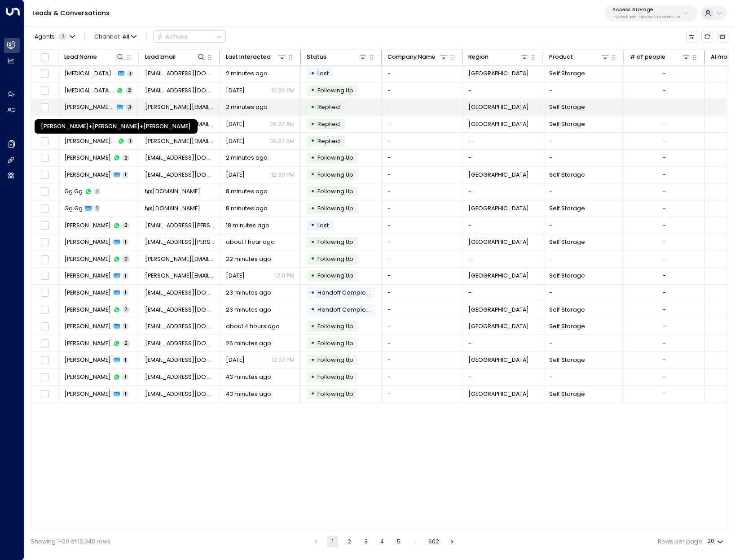 This screenshot has width=735, height=560. Describe the element at coordinates (433, 541) in the screenshot. I see `button: Go to page 602` at that location.